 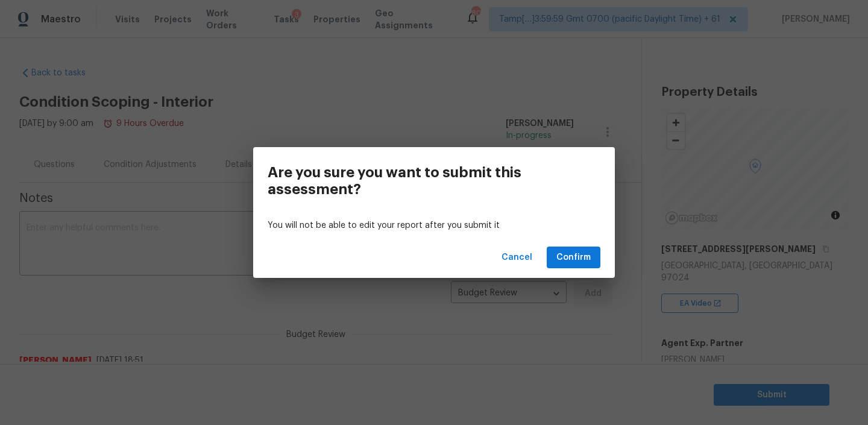 What do you see at coordinates (517, 257) in the screenshot?
I see `button: Cancel` at bounding box center [517, 257].